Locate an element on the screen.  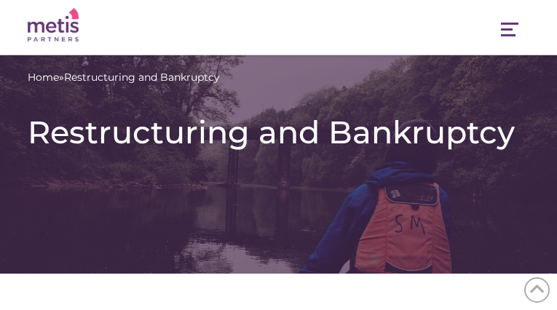
span: Restructuring and Bankruptcy is located at coordinates (142, 77).